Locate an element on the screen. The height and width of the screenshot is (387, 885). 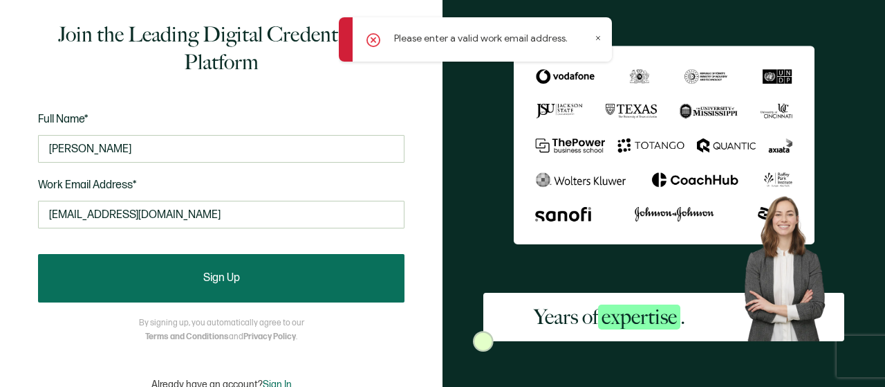
img: Sertifier Signup - Years of <span class="strong-h">expertise</span>. Hero is located at coordinates (790, 265).